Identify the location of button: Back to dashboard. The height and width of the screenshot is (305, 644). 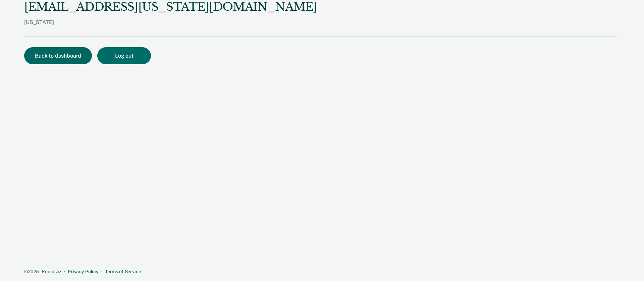
(58, 55).